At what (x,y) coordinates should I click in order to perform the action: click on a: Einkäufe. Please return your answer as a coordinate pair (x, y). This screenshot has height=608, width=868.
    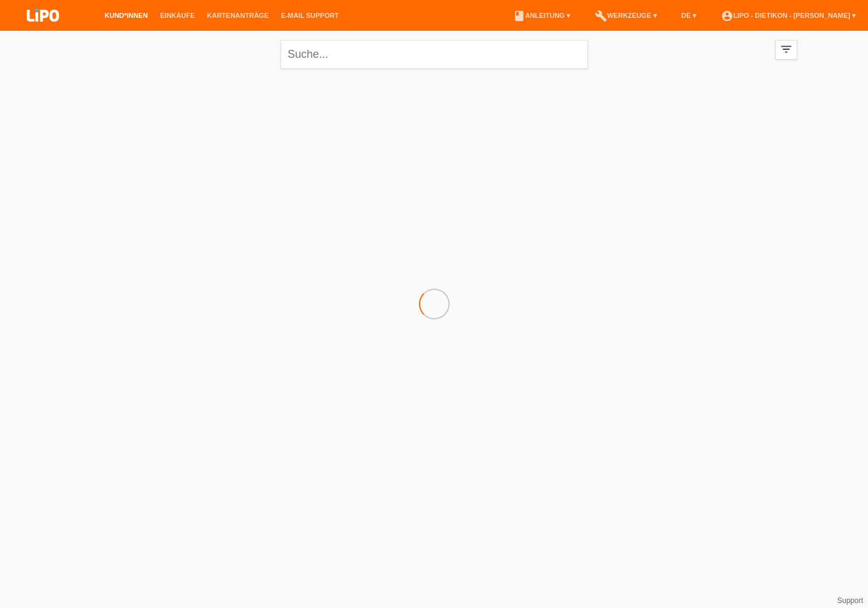
    Looking at the image, I should click on (177, 16).